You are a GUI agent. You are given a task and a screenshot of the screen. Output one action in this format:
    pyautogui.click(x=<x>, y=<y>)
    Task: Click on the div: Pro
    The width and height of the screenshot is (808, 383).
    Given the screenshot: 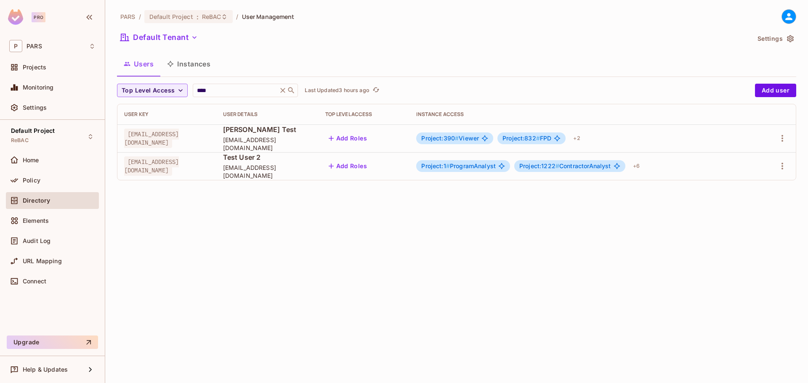 What is the action you would take?
    pyautogui.click(x=38, y=17)
    